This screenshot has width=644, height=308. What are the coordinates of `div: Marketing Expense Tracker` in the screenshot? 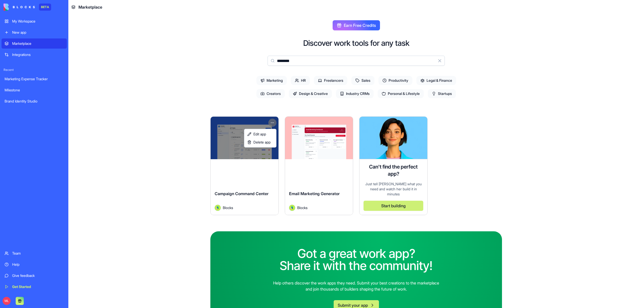 It's located at (34, 79).